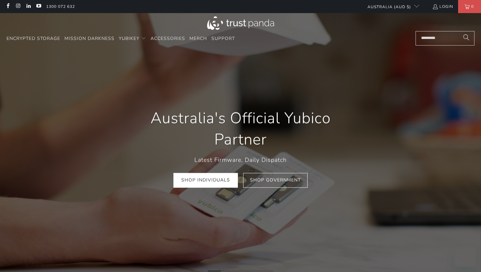  I want to click on a: Accessories, so click(168, 39).